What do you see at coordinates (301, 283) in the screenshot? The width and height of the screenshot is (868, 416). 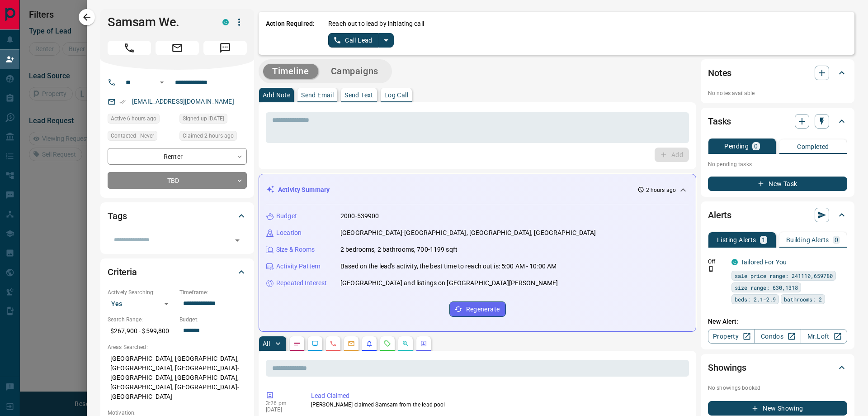 I see `p: Repeated Interest` at bounding box center [301, 283].